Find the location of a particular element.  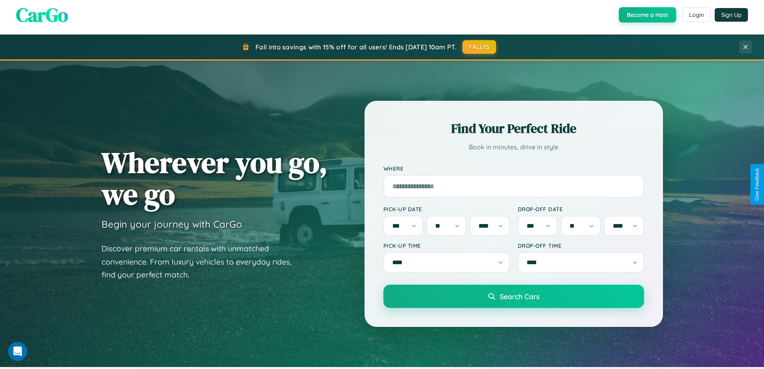

button: Become a Host is located at coordinates (647, 15).